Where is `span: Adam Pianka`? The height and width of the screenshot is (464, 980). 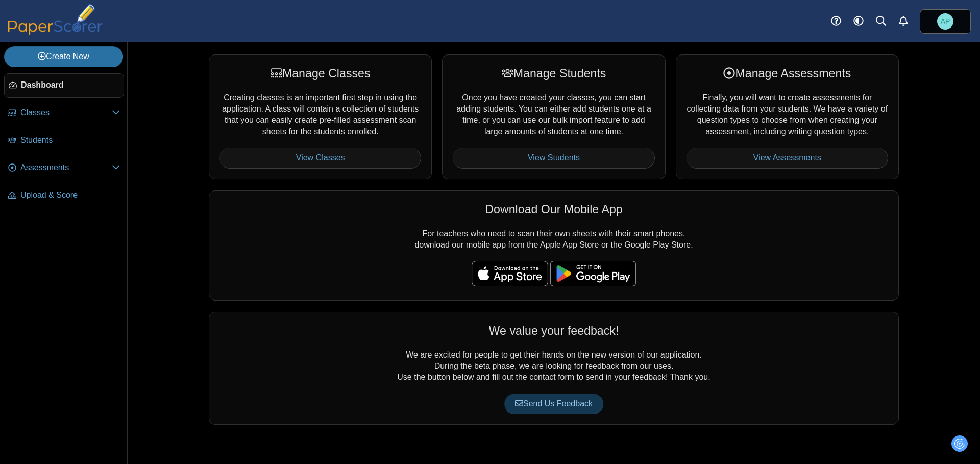
span: Adam Pianka is located at coordinates (945, 22).